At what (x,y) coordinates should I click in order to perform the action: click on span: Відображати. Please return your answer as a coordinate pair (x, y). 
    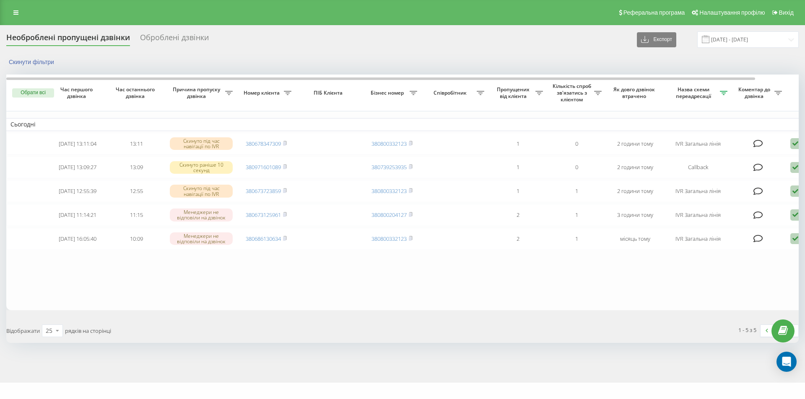
    Looking at the image, I should click on (23, 331).